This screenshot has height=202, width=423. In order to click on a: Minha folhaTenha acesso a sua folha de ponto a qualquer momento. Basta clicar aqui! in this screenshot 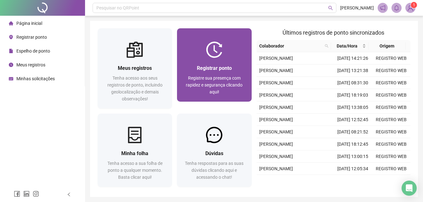, I will do `click(135, 150)`.